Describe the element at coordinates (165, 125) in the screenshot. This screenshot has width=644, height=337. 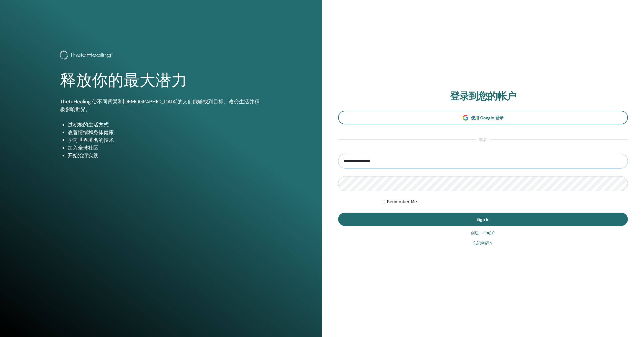
I see `li: 过积极的生活方式` at that location.